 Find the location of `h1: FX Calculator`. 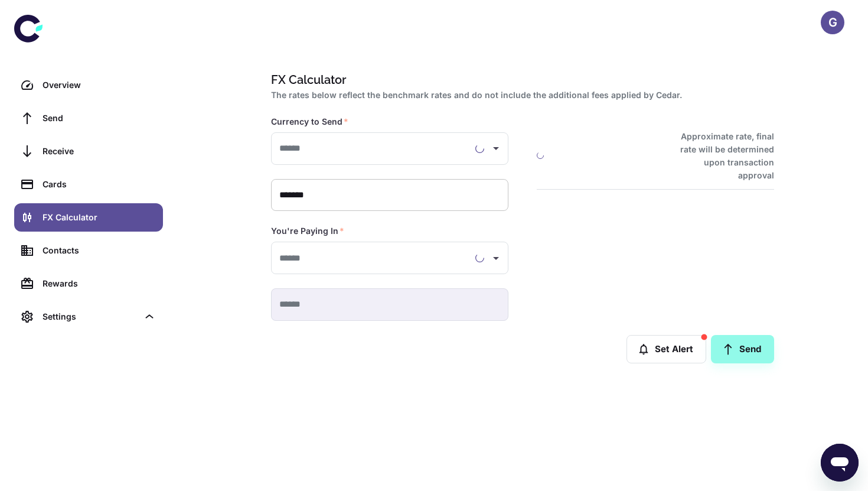

h1: FX Calculator is located at coordinates (520, 80).